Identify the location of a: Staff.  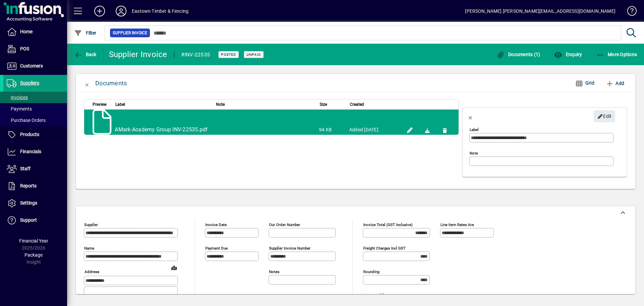
(35, 169).